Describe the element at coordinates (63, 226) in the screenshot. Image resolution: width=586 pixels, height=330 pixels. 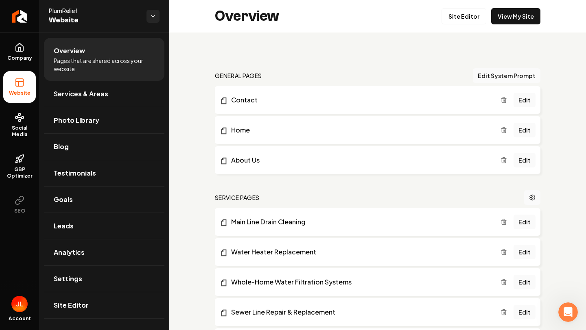
I see `span: Leads` at that location.